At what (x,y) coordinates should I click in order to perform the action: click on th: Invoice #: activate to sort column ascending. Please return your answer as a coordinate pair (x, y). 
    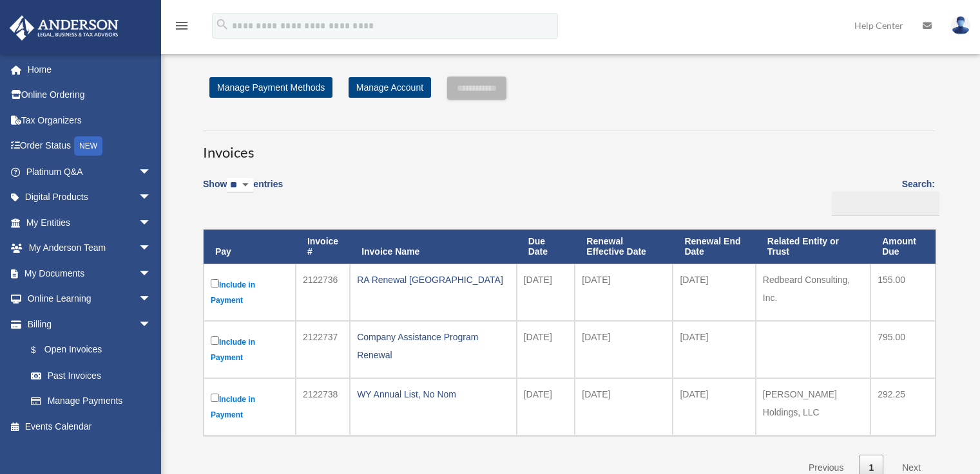
    Looking at the image, I should click on (323, 247).